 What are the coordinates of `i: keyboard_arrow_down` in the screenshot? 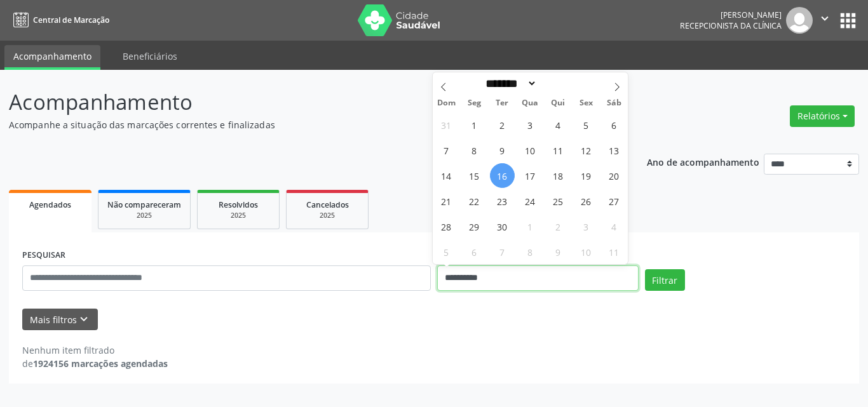 It's located at (84, 319).